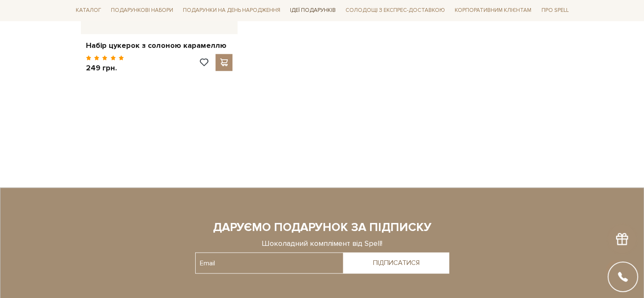  Describe the element at coordinates (105, 68) in the screenshot. I see `p: 249 грн.` at that location.